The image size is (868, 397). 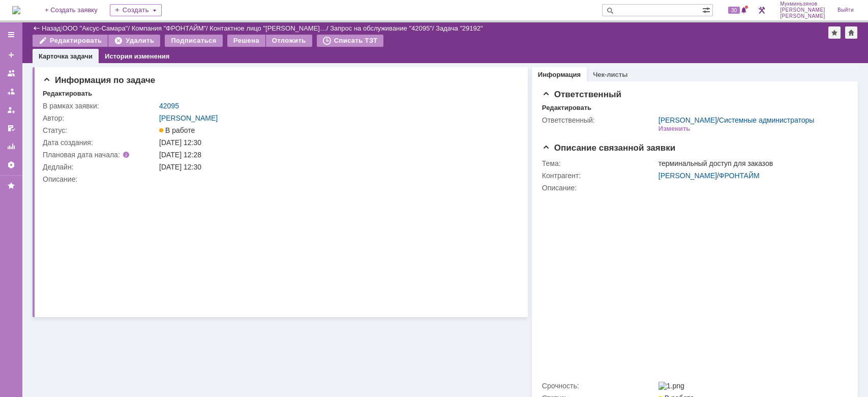 I want to click on div: Дата создания:, so click(x=99, y=143).